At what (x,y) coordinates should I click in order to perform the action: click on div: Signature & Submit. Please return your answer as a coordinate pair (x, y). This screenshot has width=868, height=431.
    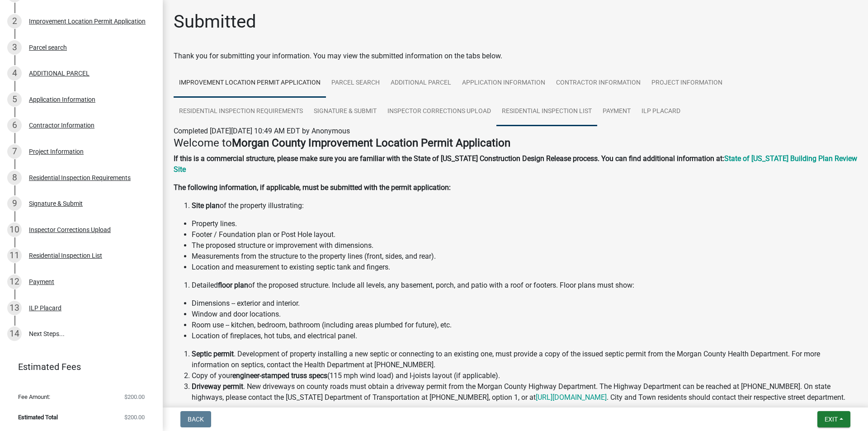
    Looking at the image, I should click on (56, 203).